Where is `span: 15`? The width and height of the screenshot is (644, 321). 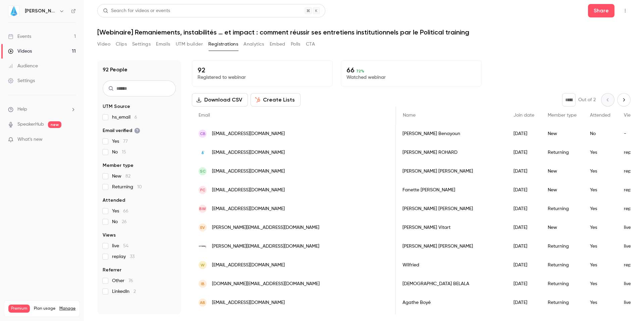 span: 15 is located at coordinates (124, 152).